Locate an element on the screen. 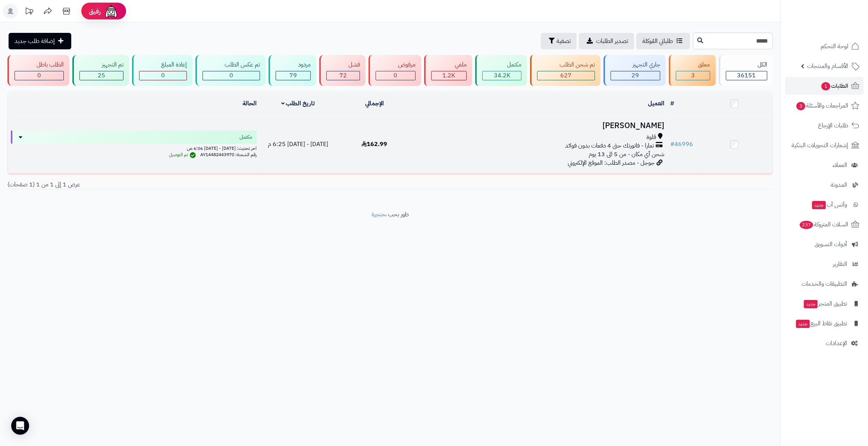  span: 72 is located at coordinates (343, 75).